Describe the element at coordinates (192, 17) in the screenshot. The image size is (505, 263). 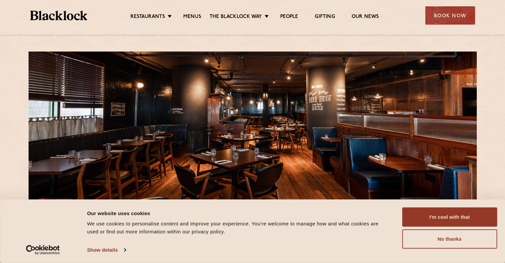
I see `a: Menus` at that location.